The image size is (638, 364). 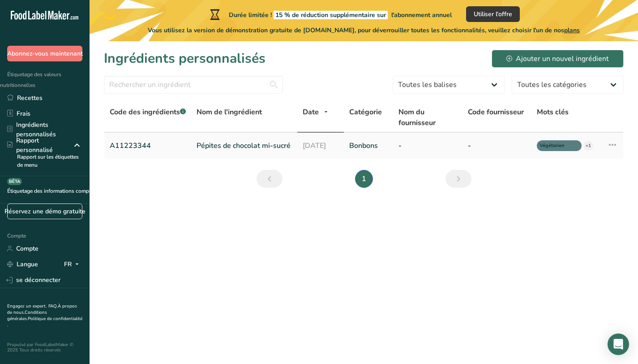 What do you see at coordinates (493, 14) in the screenshot?
I see `font: Utiliser l'offre` at bounding box center [493, 14].